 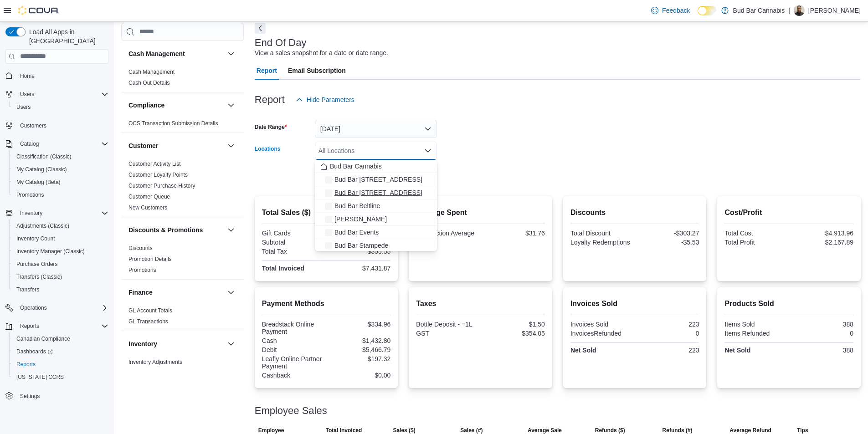 I want to click on span: Settings, so click(x=63, y=395).